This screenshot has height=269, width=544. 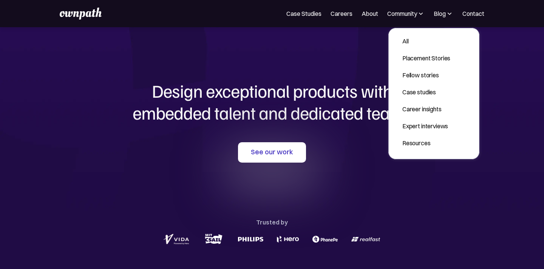 I want to click on div: Resources, so click(x=426, y=143).